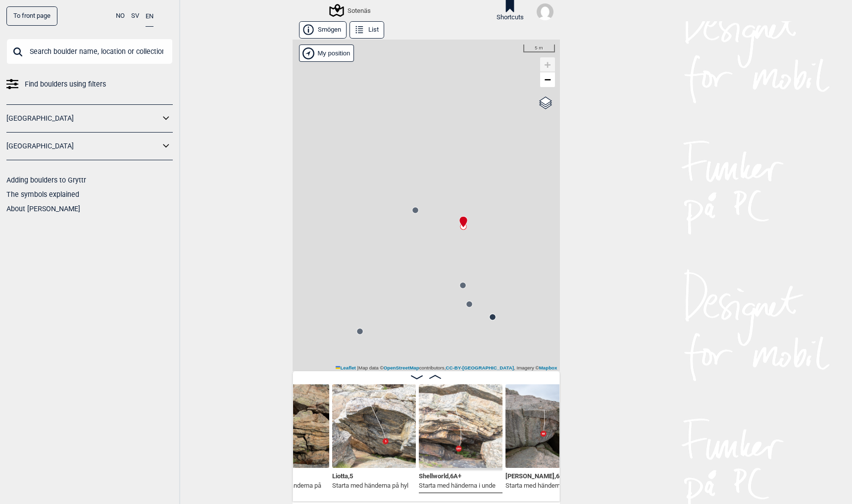  I want to click on button: EN, so click(150, 17).